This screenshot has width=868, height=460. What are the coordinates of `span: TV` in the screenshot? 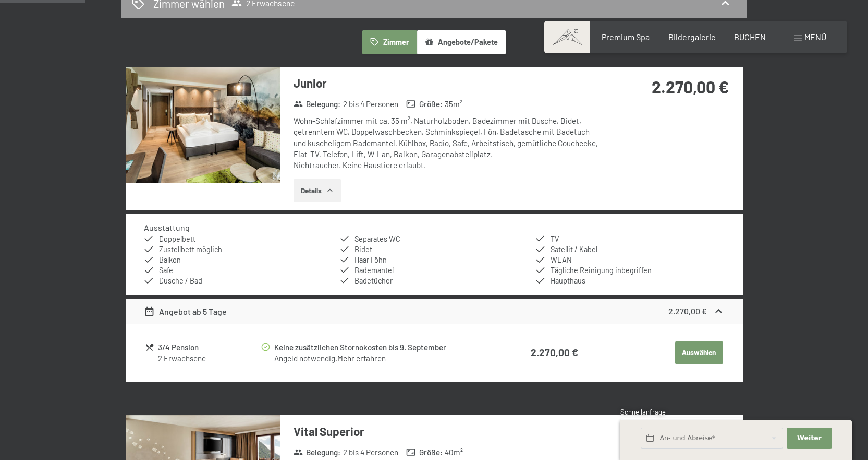 It's located at (554, 238).